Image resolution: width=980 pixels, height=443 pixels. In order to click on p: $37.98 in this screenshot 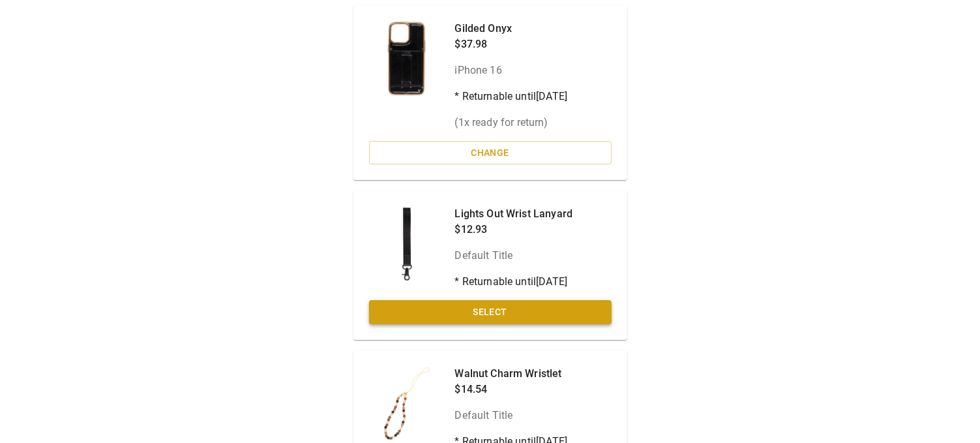, I will do `click(511, 44)`.